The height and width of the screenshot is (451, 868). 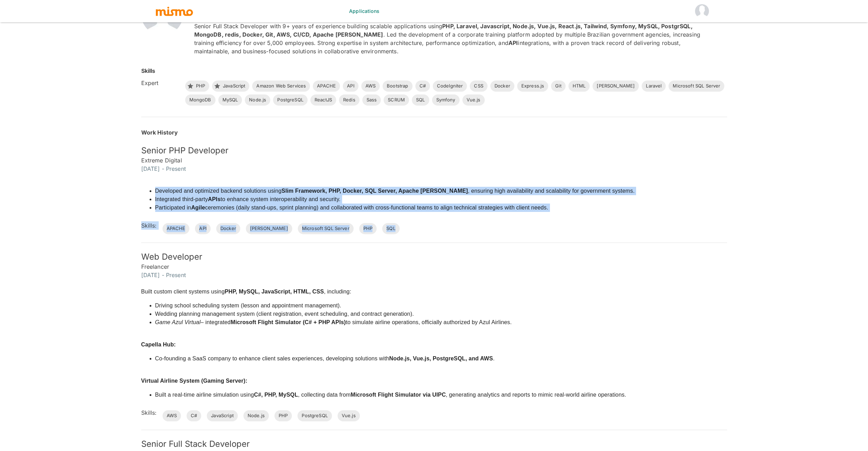 What do you see at coordinates (391, 359) in the screenshot?
I see `li: Co-founding a SaaS company to enhance client sales experiences, developing solutions with .` at bounding box center [391, 359].